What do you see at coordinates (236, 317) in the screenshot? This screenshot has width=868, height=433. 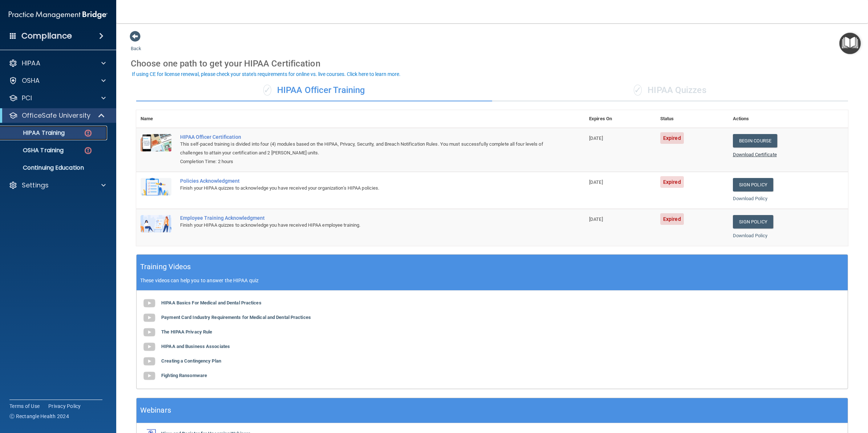 I see `b: Payment Card Industry Requirements for Medical and Dental Practices` at bounding box center [236, 317].